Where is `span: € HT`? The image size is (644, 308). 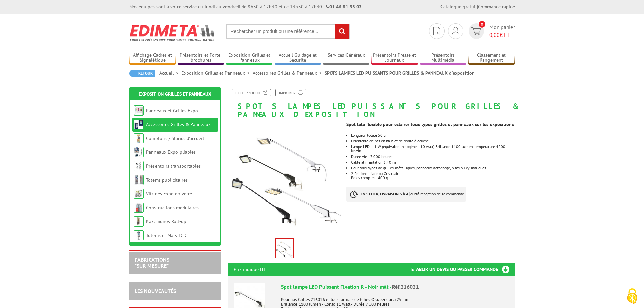 span: € HT is located at coordinates (502, 35).